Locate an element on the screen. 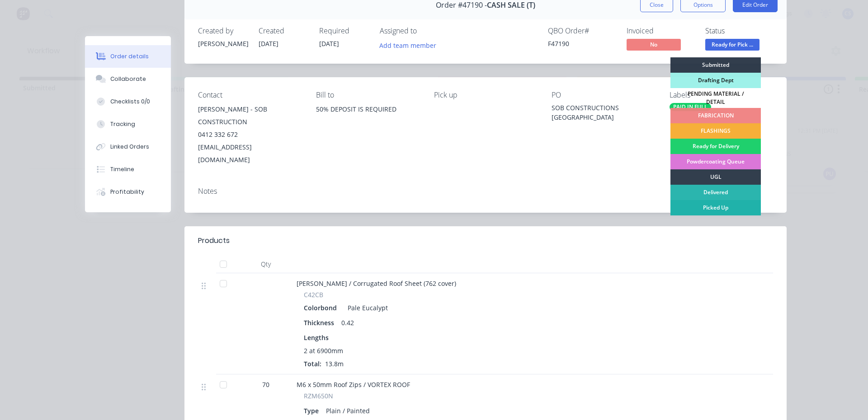 This screenshot has height=420, width=868. div: QBO Order # is located at coordinates (582, 31).